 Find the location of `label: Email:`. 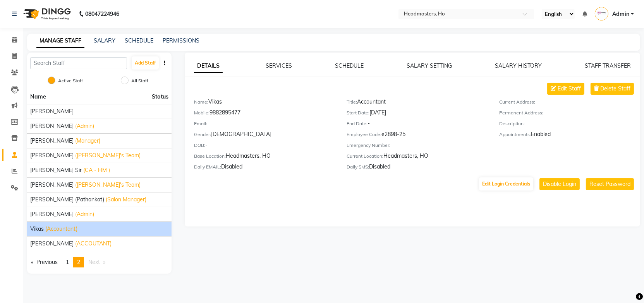

label: Email: is located at coordinates (201, 124).